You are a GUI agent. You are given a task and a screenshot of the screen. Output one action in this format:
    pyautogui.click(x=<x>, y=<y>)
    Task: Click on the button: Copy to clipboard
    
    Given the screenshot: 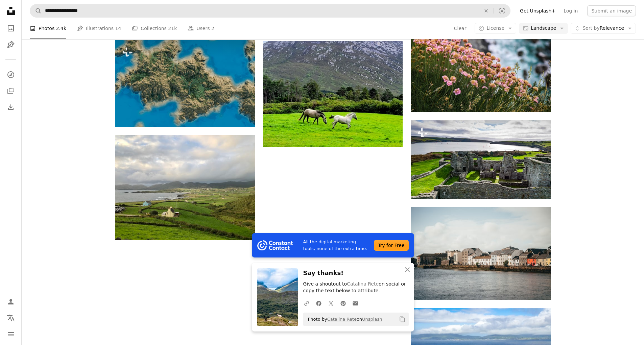 What is the action you would take?
    pyautogui.click(x=402, y=320)
    